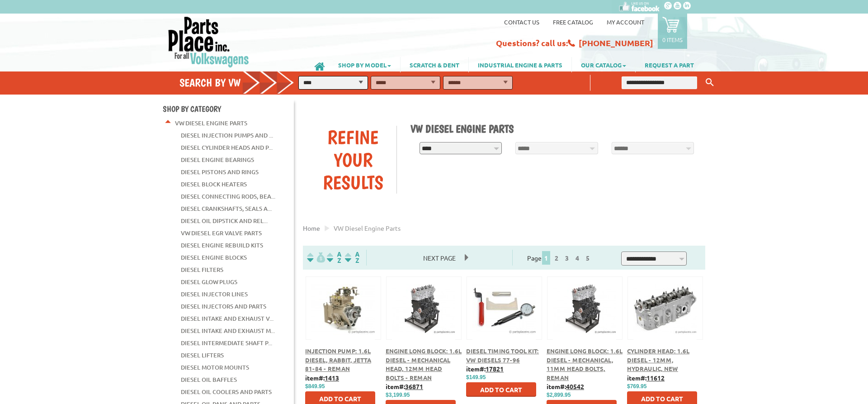  What do you see at coordinates (227, 135) in the screenshot?
I see `a: Diesel Injection Pumps and ...` at bounding box center [227, 135].